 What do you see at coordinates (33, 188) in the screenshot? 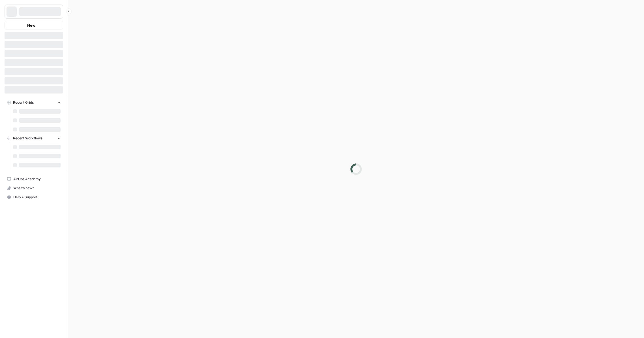
I see `button: What's new?` at bounding box center [33, 188].